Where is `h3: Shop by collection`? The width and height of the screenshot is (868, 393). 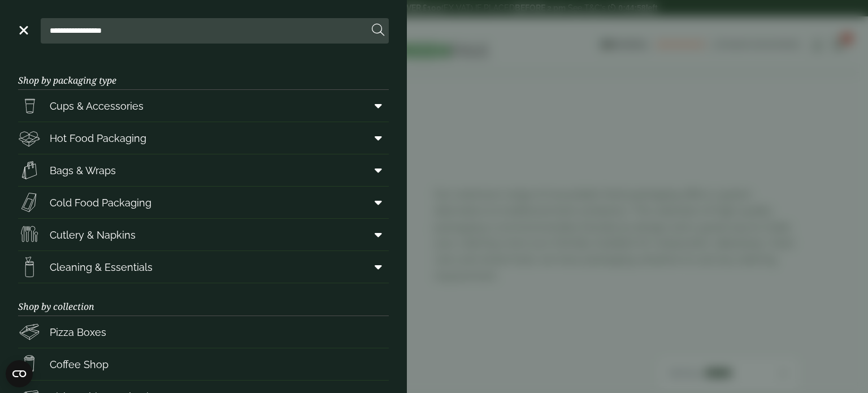
h3: Shop by collection is located at coordinates (203, 300).